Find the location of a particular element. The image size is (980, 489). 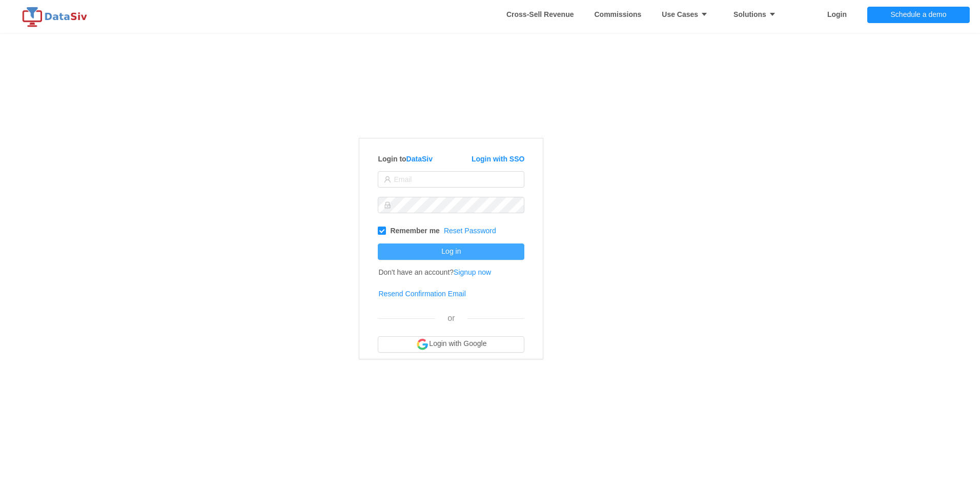

i: icon: lock is located at coordinates (388, 205).